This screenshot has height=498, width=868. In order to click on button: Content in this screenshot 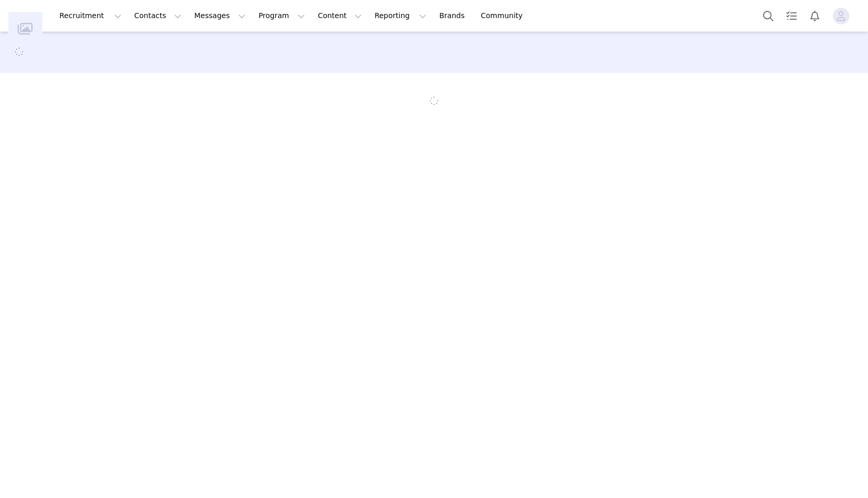, I will do `click(339, 16)`.